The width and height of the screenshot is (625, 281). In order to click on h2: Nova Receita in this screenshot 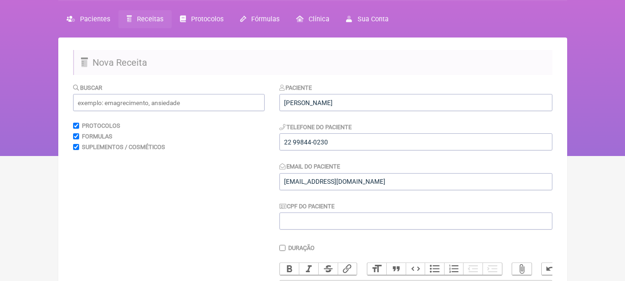, I will do `click(313, 62)`.